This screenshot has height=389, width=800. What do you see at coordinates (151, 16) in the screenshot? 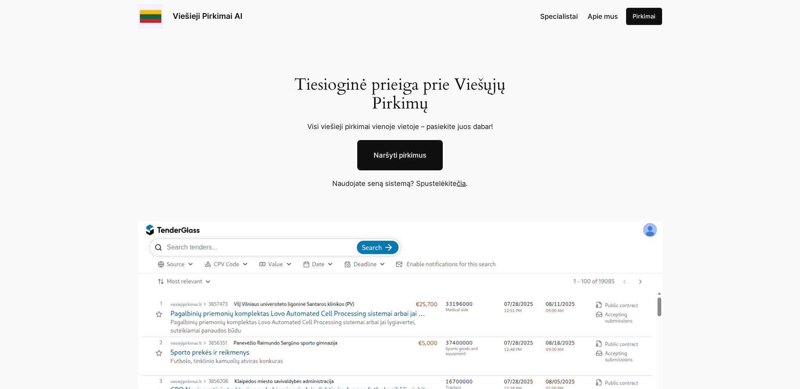
I see `img: Viešieji pirkimai logo` at bounding box center [151, 16].